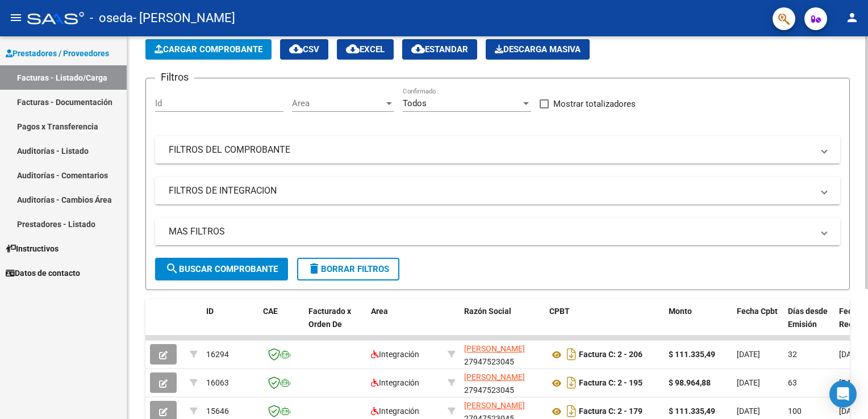 This screenshot has width=868, height=419. Describe the element at coordinates (792, 383) in the screenshot. I see `span: 63` at that location.